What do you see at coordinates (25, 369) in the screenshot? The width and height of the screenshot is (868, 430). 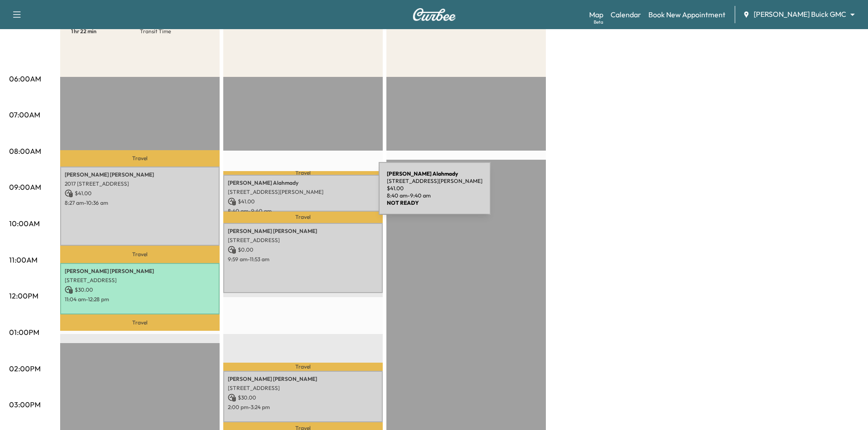 I see `p: 02:00PM` at bounding box center [25, 369].